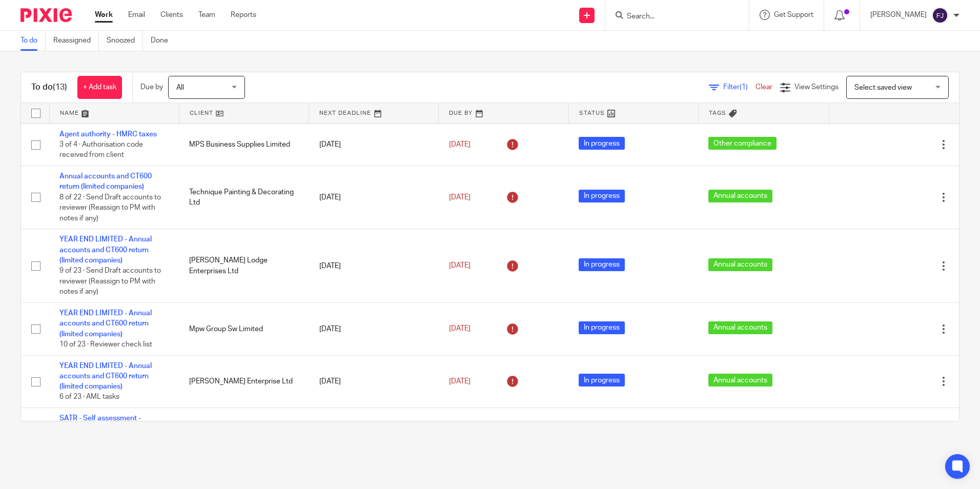  What do you see at coordinates (89, 397) in the screenshot?
I see `span: 6 of 23 · AML tasks` at bounding box center [89, 397].